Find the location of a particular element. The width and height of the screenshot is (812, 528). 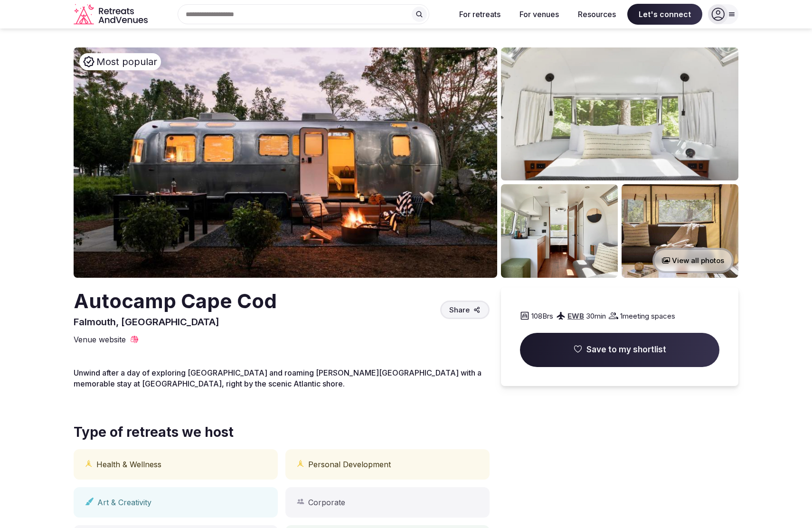

button: Resources is located at coordinates (597, 14).